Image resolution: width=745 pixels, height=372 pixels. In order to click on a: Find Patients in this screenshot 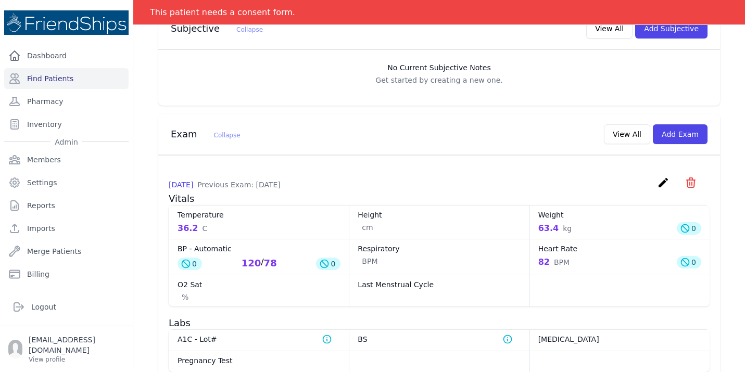, I will do `click(66, 79)`.